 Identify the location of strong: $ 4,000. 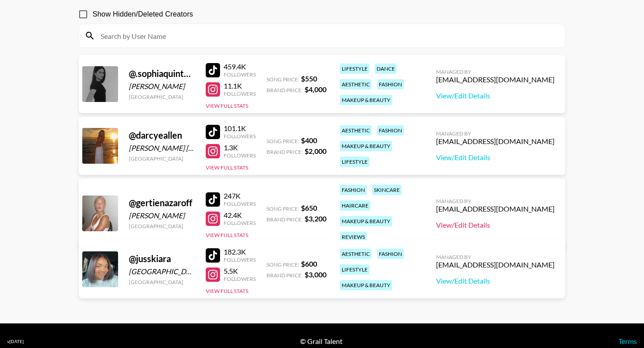
(315, 89).